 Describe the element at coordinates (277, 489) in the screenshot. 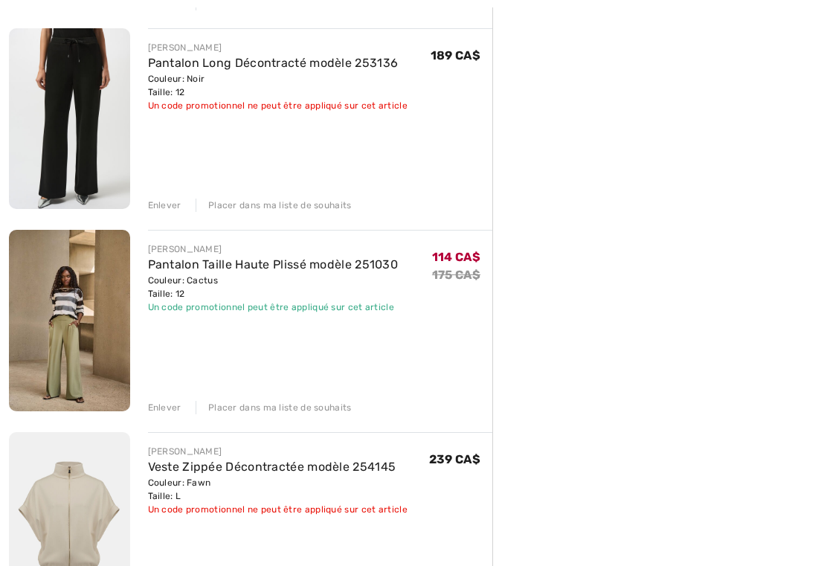

I see `div: Couleur: Fawn Taille: L` at that location.